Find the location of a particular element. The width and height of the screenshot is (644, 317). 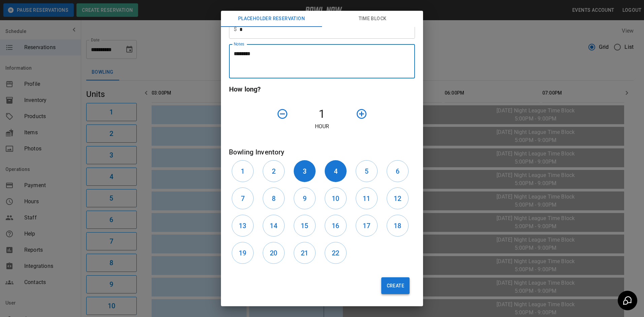

h6: 20 is located at coordinates (273, 253).